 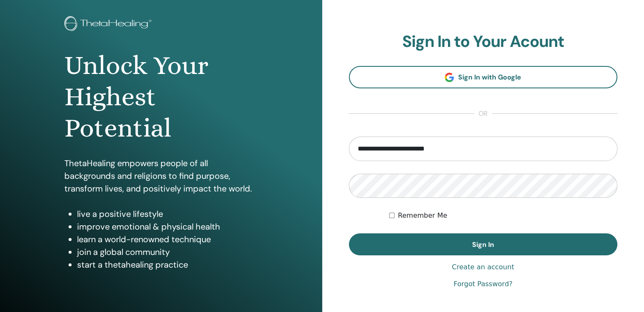 I want to click on span: or, so click(x=483, y=114).